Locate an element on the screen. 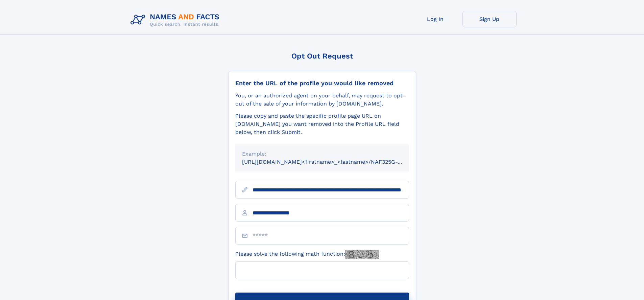 This screenshot has width=644, height=300. div: Example: is located at coordinates (322, 154).